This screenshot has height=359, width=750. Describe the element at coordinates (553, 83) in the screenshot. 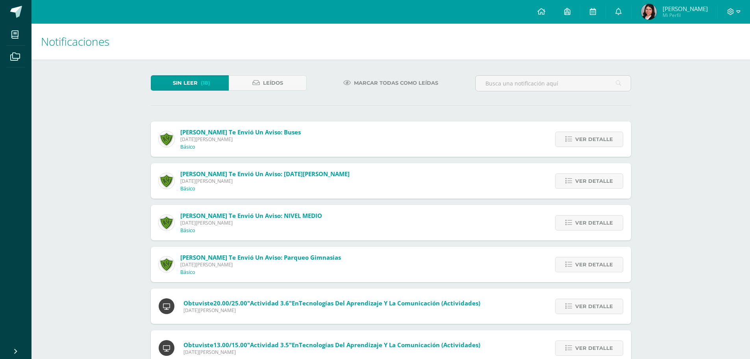

I see `input: Busca una notificación aquí` at that location.